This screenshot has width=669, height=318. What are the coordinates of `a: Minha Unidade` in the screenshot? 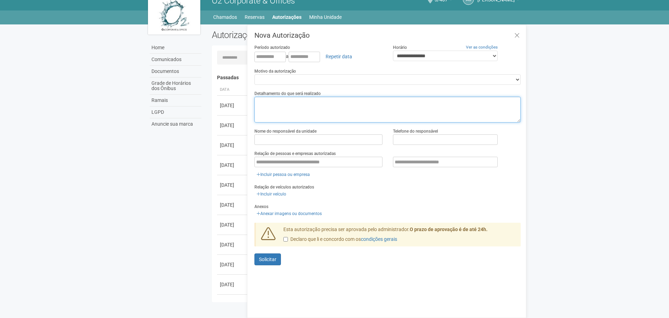 It's located at (325, 17).